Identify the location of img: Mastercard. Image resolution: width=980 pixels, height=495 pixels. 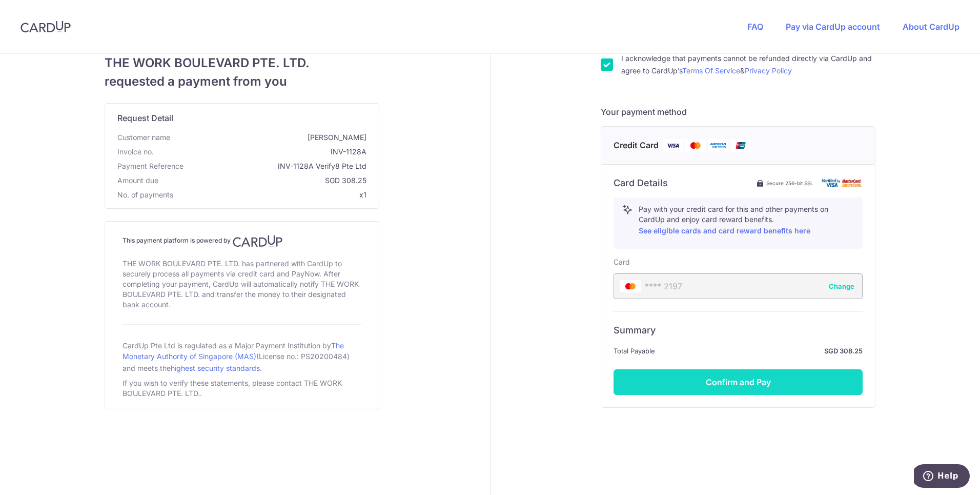
(695, 145).